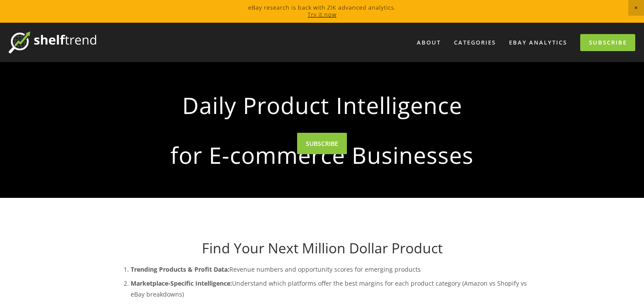 This screenshot has width=644, height=304. Describe the element at coordinates (52, 42) in the screenshot. I see `img: ShelfTrend` at that location.